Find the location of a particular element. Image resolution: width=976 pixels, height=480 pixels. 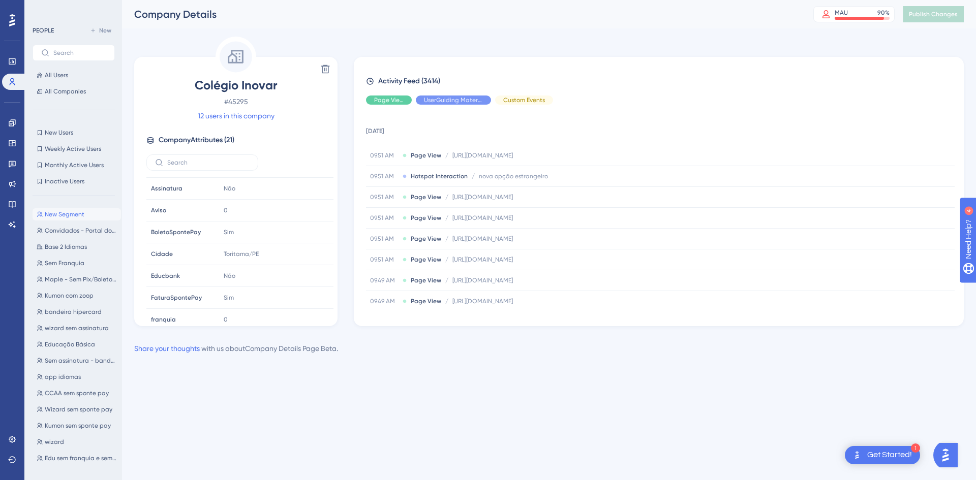

span: UserGuiding Material is located at coordinates (453, 100).